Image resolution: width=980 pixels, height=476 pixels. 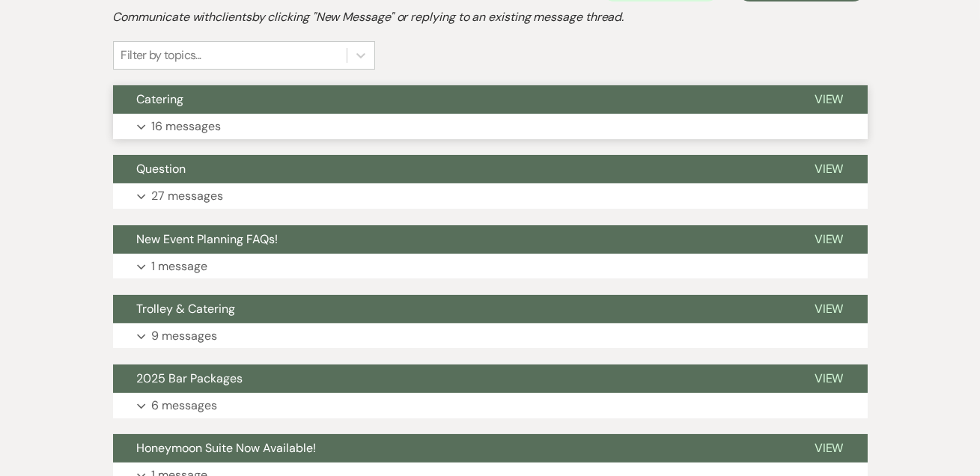 What do you see at coordinates (451, 99) in the screenshot?
I see `button: Catering` at bounding box center [451, 99].